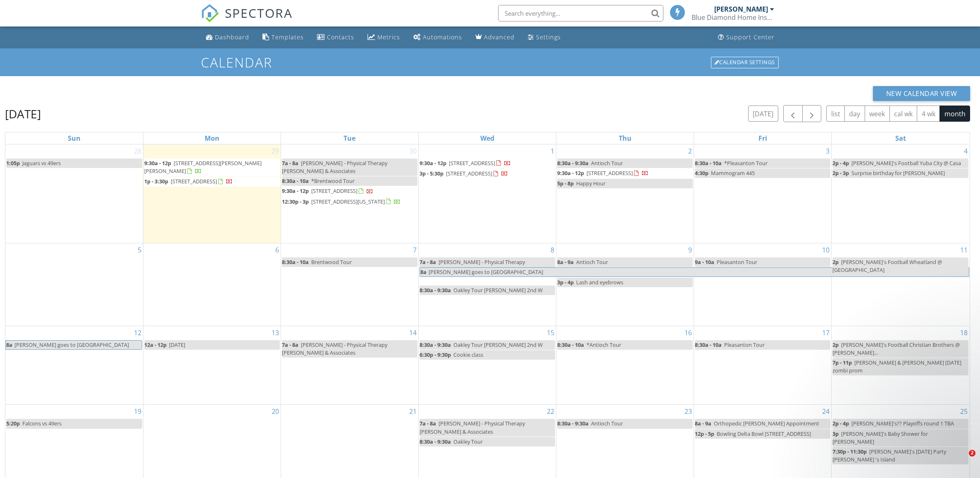 The height and width of the screenshot is (478, 980). What do you see at coordinates (42, 423) in the screenshot?
I see `span: Falcons vs 49ers` at bounding box center [42, 423].